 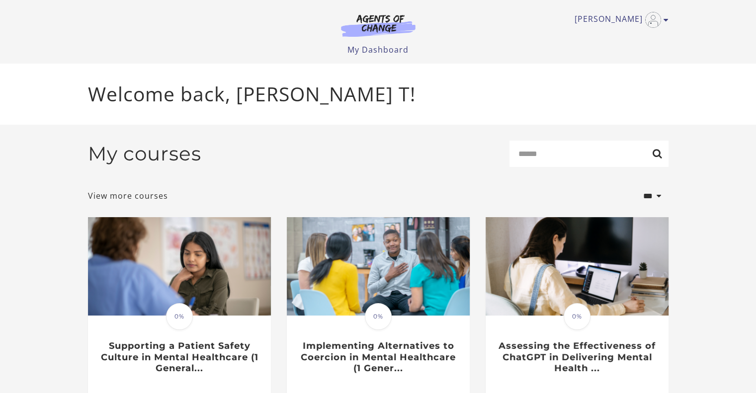 What do you see at coordinates (619, 20) in the screenshot?
I see `a: Toggle menu` at bounding box center [619, 20].